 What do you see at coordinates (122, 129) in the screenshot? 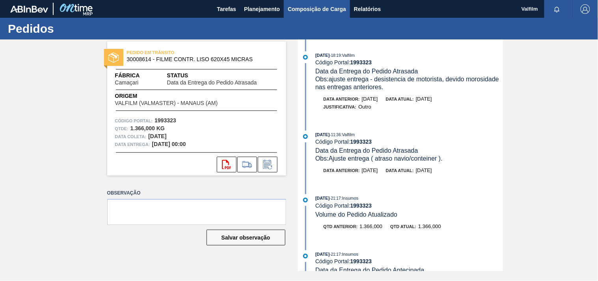
I see `span: Qtde :` at bounding box center [122, 129].